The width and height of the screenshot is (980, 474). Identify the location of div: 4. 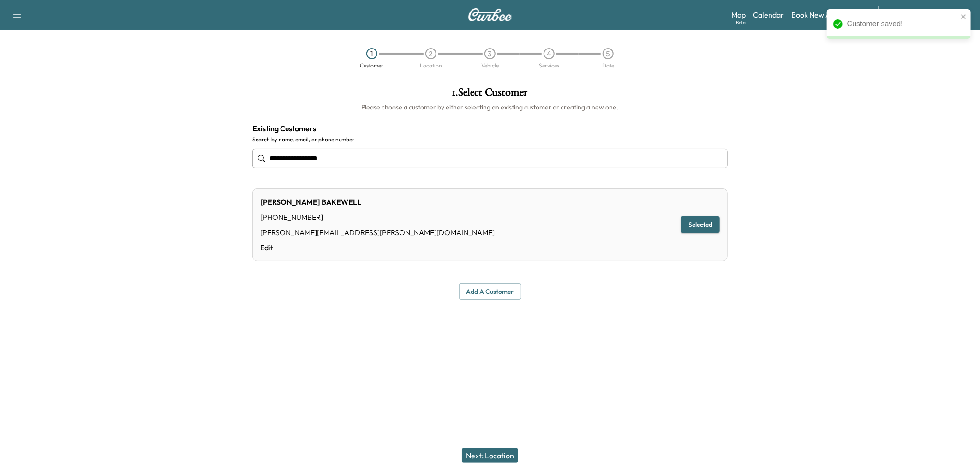
(549, 54).